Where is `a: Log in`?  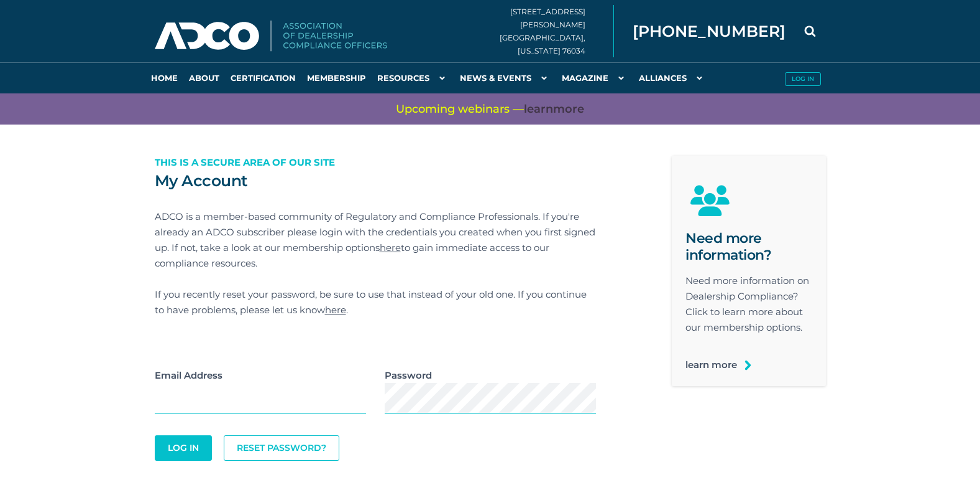 a: Log in is located at coordinates (803, 78).